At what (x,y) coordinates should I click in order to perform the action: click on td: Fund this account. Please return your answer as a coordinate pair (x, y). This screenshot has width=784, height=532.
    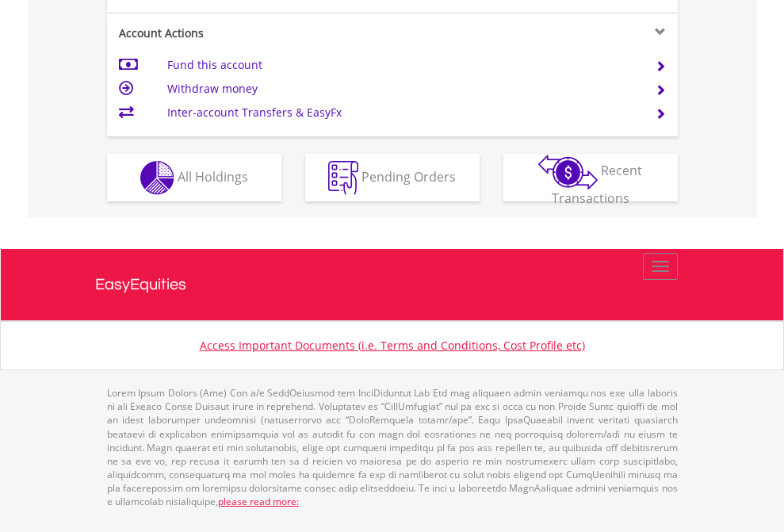
    Looking at the image, I should click on (401, 65).